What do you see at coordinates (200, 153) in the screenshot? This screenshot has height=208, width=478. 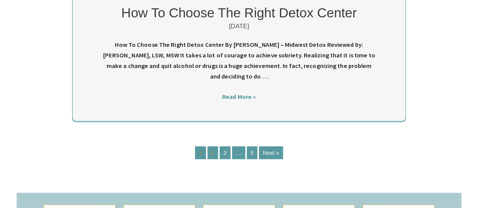 I see `span: 1` at bounding box center [200, 153].